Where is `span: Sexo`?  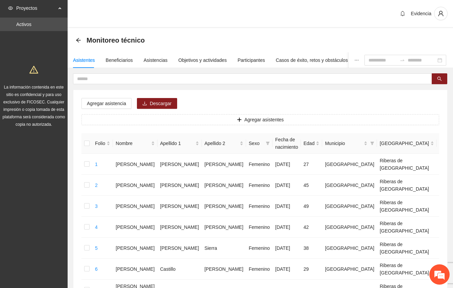 span: Sexo is located at coordinates (256, 143).